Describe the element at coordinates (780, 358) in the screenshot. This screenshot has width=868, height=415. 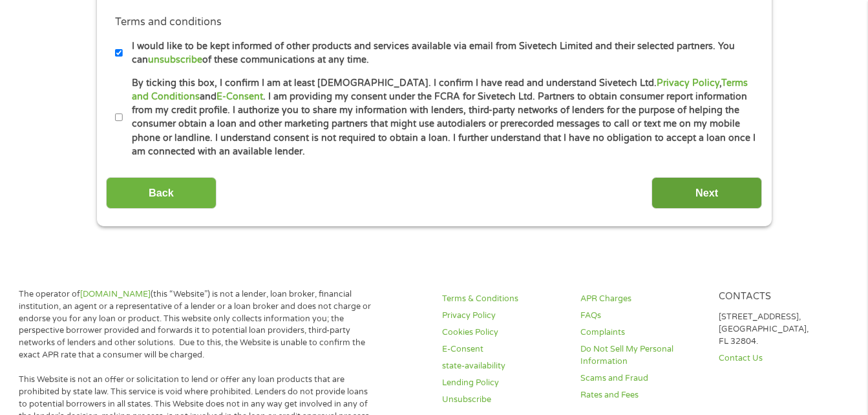
I see `a: Contact Us` at that location.